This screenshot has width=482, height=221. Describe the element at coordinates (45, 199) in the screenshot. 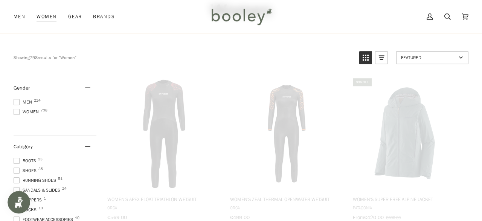

I see `span: 1` at that location.